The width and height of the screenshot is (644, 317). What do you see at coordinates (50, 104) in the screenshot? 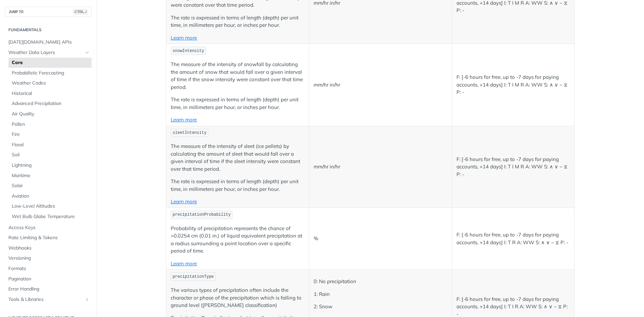
I see `a: Advanced Precipitation` at bounding box center [50, 104].